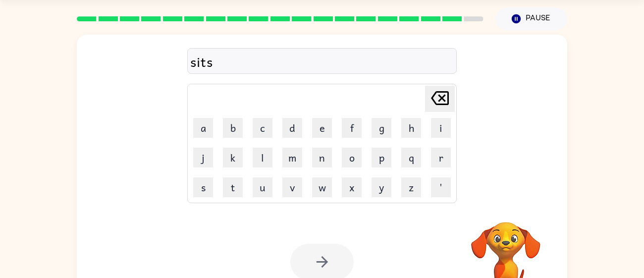 The width and height of the screenshot is (644, 278). What do you see at coordinates (322, 187) in the screenshot?
I see `button: w` at bounding box center [322, 187].